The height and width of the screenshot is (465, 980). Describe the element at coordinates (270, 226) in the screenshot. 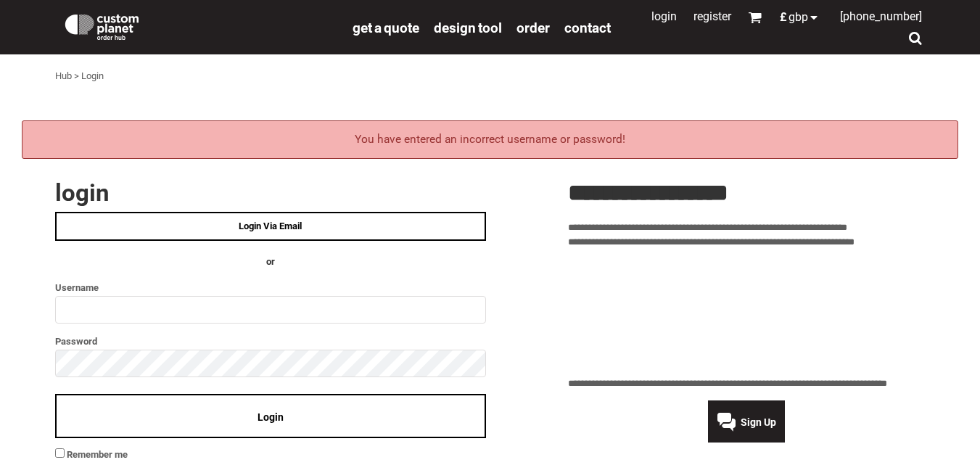

I see `a: Login Via Email` at that location.